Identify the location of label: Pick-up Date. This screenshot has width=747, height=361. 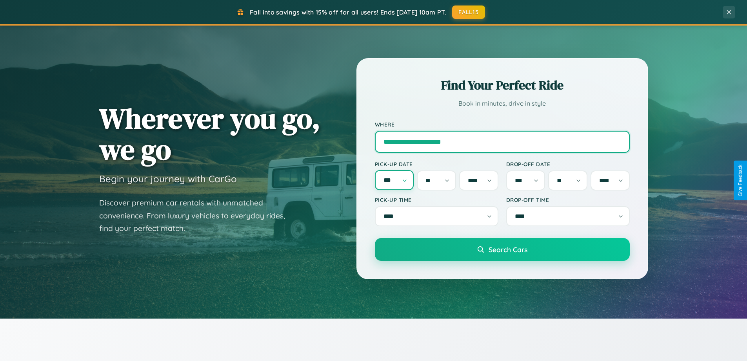
(437, 164).